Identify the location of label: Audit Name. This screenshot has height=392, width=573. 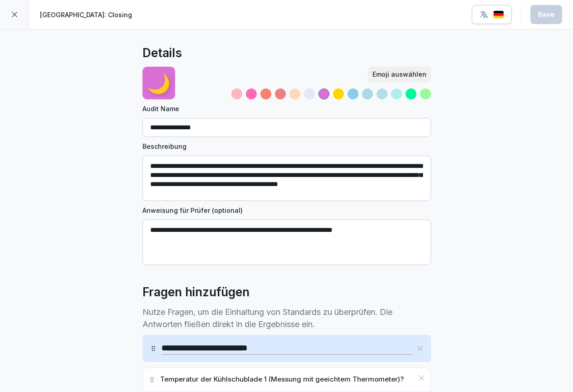
(286, 108).